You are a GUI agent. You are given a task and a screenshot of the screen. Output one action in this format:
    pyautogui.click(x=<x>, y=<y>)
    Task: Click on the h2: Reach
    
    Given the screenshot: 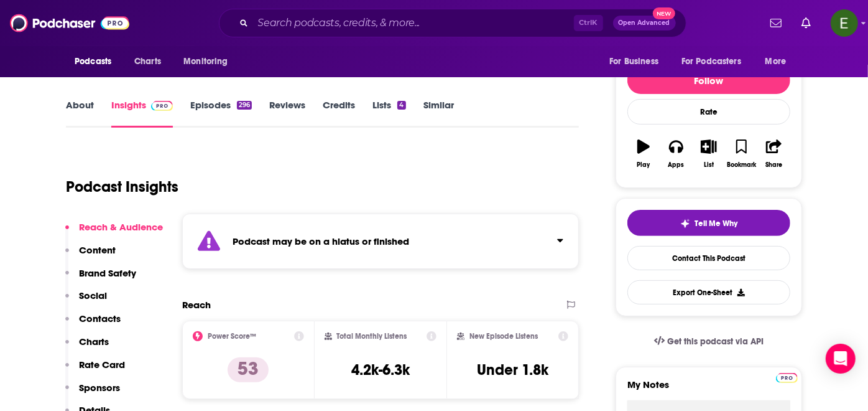 What is the action you would take?
    pyautogui.click(x=196, y=304)
    